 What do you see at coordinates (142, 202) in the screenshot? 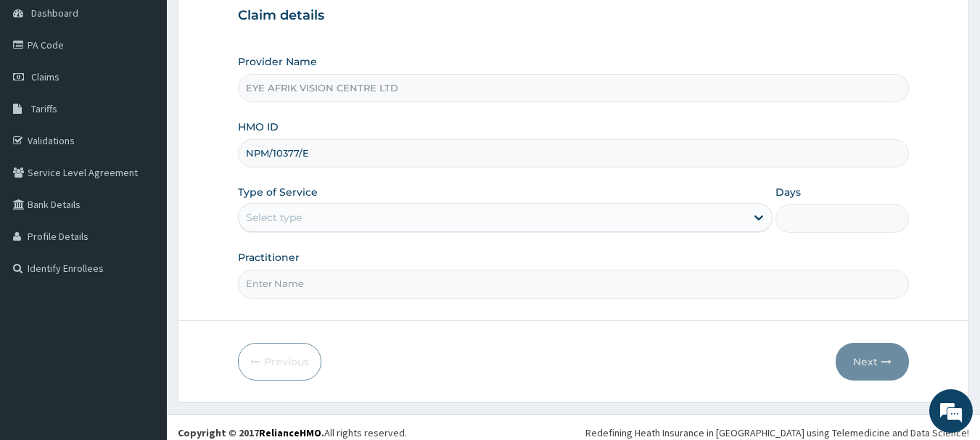
I see `span: We're online!` at bounding box center [142, 202].